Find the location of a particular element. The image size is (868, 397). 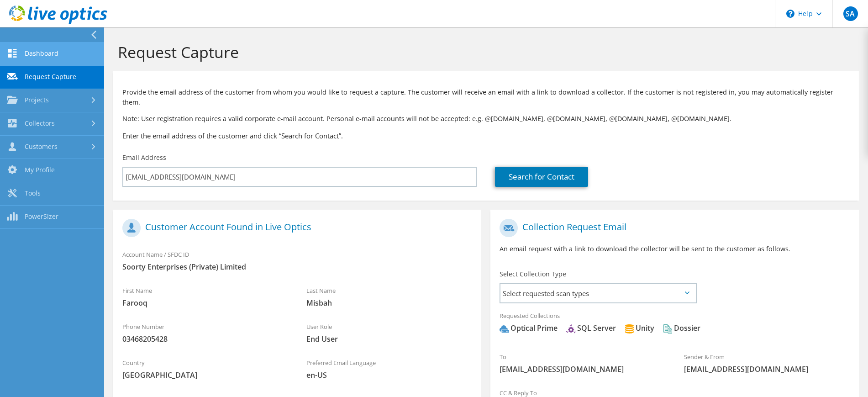

span: End User is located at coordinates (389, 339).